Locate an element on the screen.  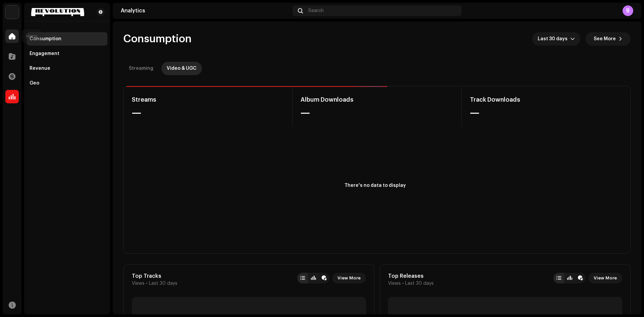
re-m-nav-item: Engagement is located at coordinates (67, 53).